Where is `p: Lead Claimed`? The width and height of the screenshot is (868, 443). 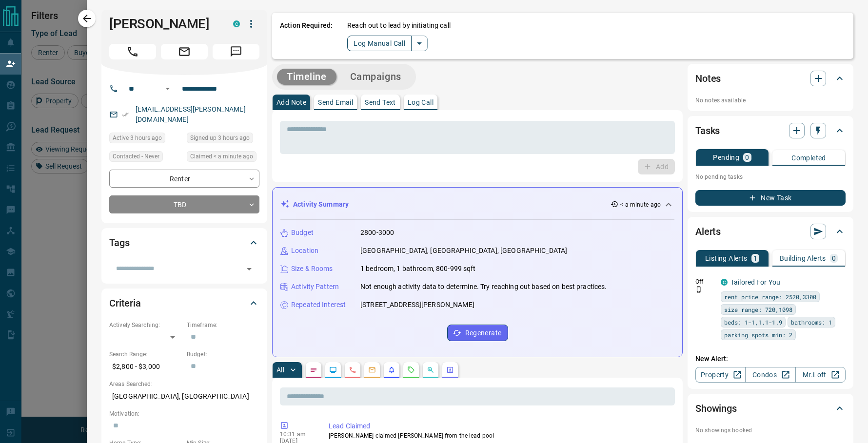 p: Lead Claimed is located at coordinates (500, 426).